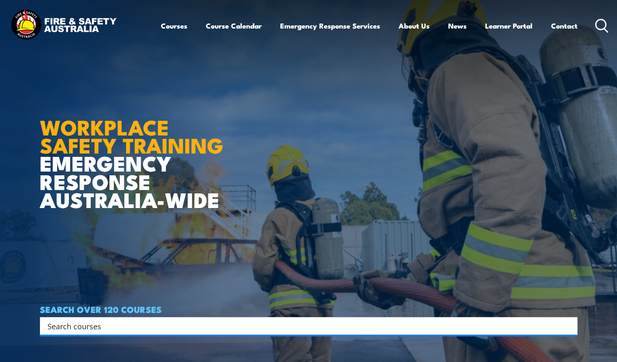 The image size is (617, 362). Describe the element at coordinates (564, 26) in the screenshot. I see `a: Contact` at that location.